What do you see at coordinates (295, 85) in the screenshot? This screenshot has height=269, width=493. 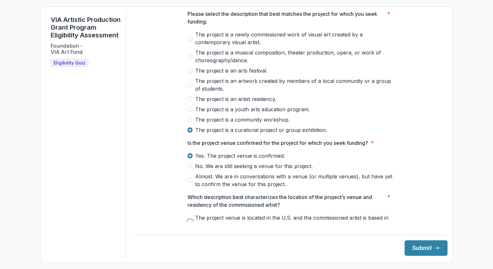 I see `span: The project is an artwork created by members of a local community or a group of students.` at bounding box center [295, 85].